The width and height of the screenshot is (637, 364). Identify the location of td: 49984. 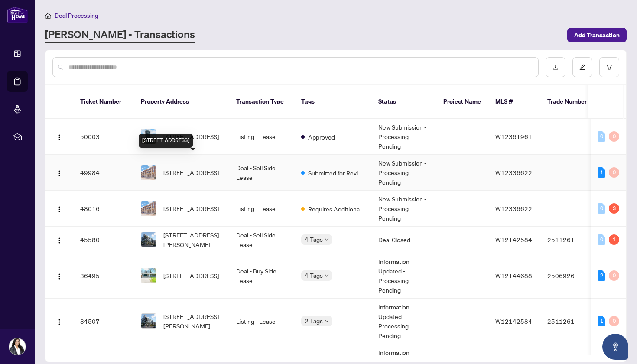
(104, 172).